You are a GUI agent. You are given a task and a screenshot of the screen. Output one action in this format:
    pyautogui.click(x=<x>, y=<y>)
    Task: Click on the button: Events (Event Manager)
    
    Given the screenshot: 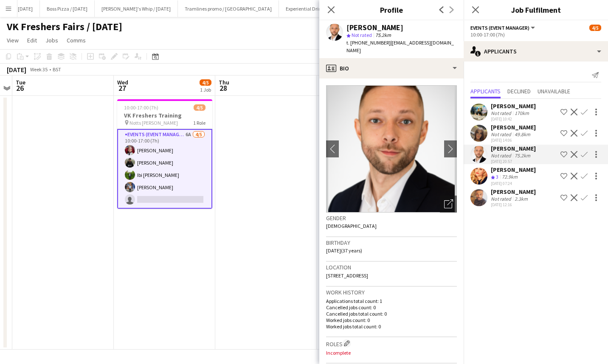 What is the action you would take?
    pyautogui.click(x=503, y=27)
    